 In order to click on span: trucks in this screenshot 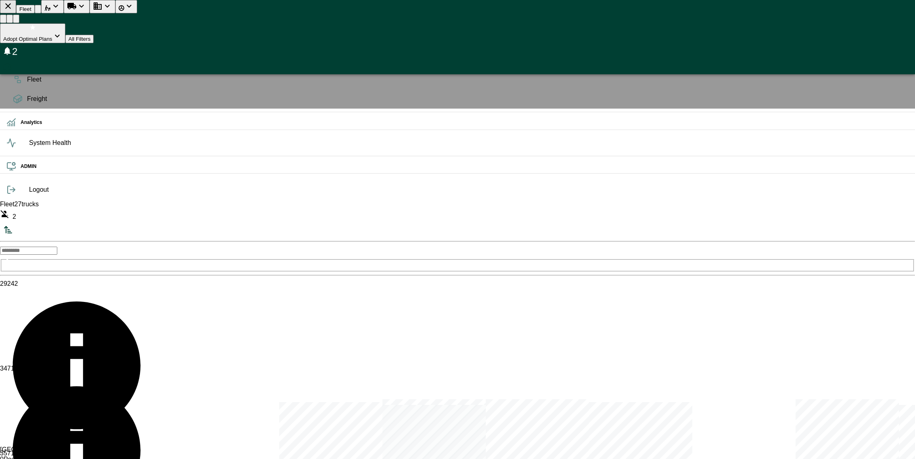, I will do `click(27, 204)`.